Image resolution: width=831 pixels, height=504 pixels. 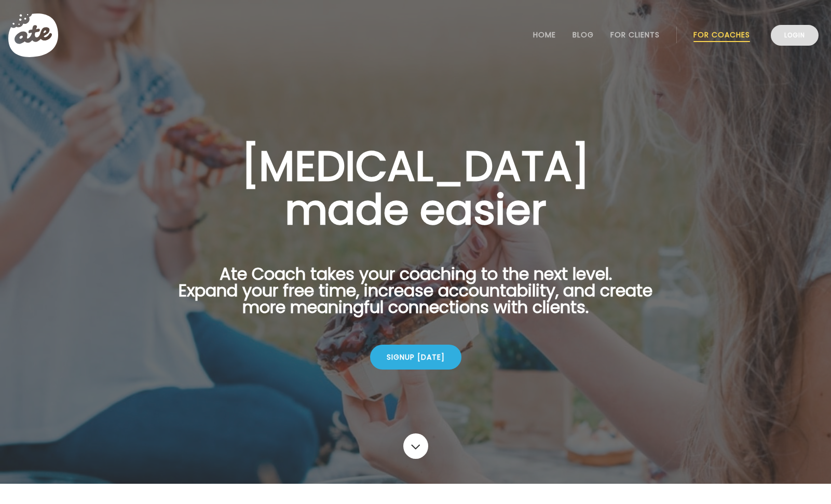 I want to click on a: Blog, so click(x=583, y=35).